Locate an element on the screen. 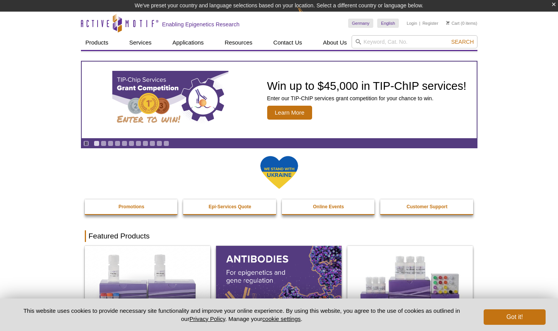 The image size is (558, 331). a: Promotions is located at coordinates (132, 207).